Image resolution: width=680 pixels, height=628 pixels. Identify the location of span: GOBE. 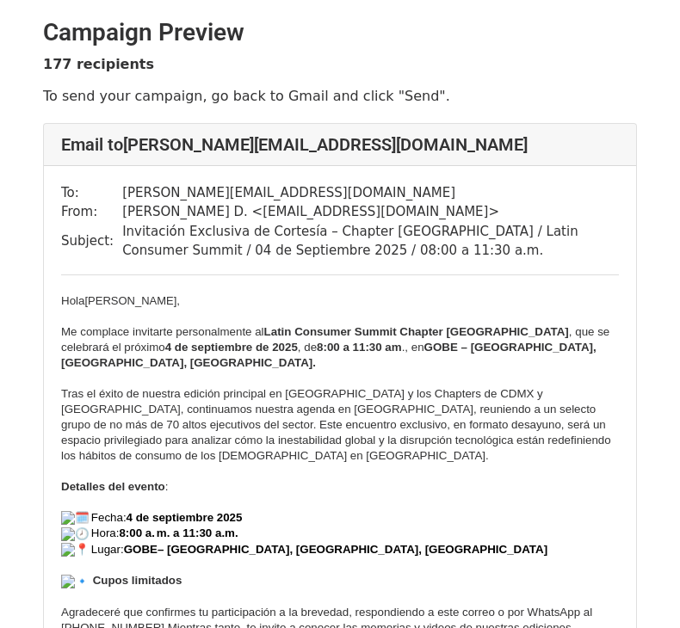
(140, 549).